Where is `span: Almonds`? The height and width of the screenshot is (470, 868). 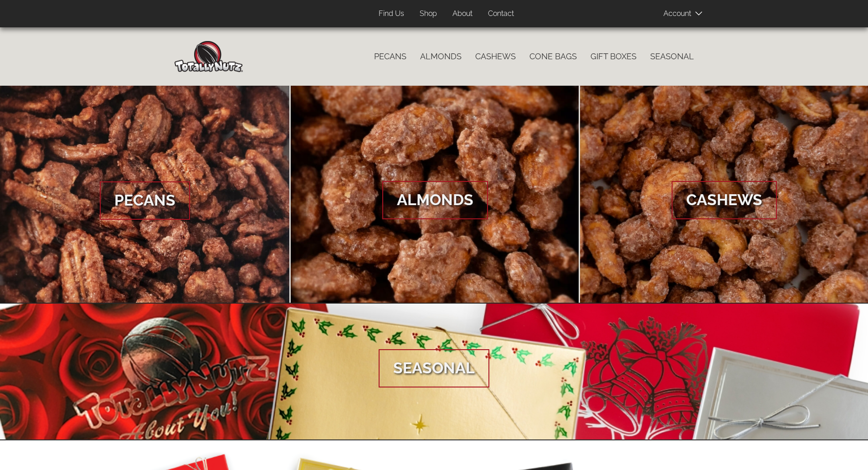 span: Almonds is located at coordinates (435, 200).